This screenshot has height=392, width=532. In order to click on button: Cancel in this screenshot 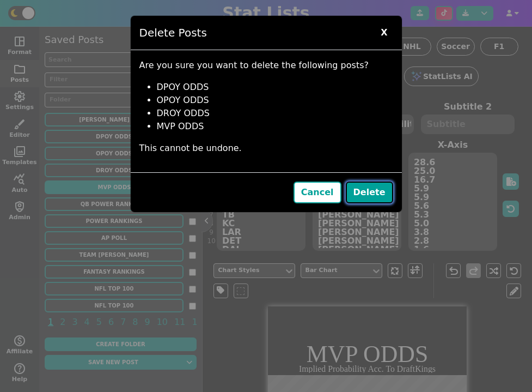, I will do `click(318, 192)`.